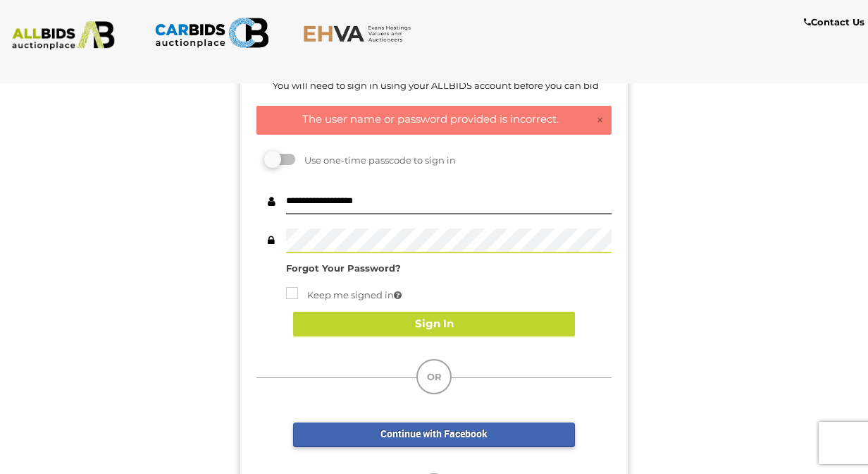 This screenshot has width=868, height=474. I want to click on a: Contact Us, so click(835, 22).